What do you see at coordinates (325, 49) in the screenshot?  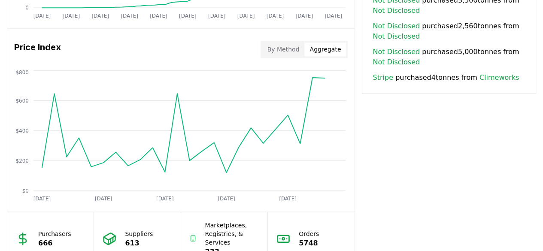 I see `button: Aggregate` at bounding box center [325, 49].